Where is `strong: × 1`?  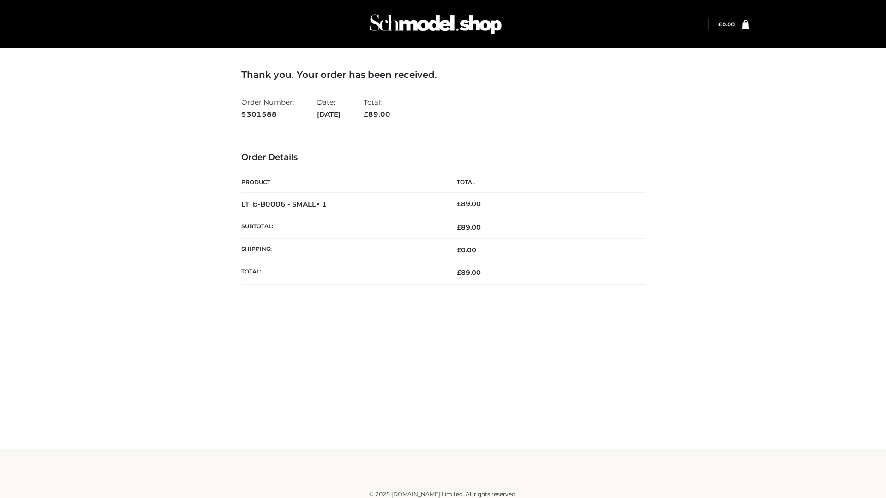
strong: × 1 is located at coordinates (322, 204).